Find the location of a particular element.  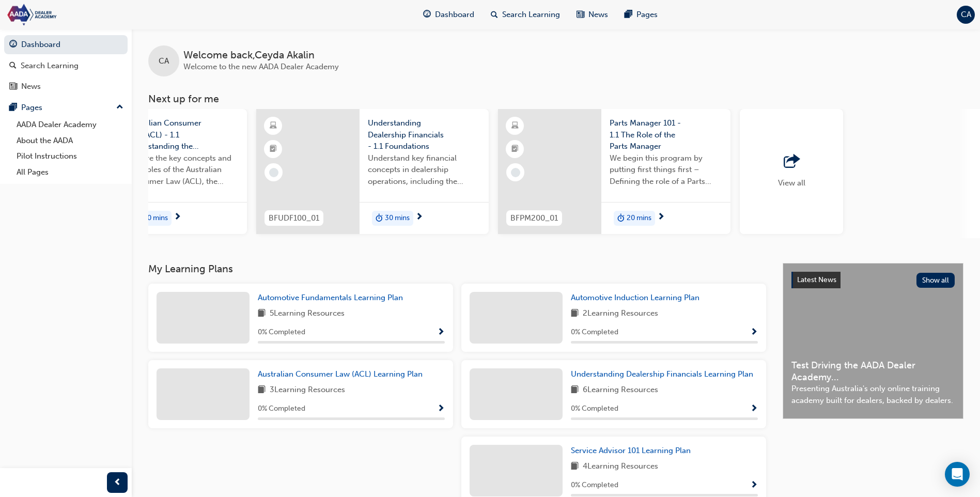

div: News is located at coordinates (31, 86).